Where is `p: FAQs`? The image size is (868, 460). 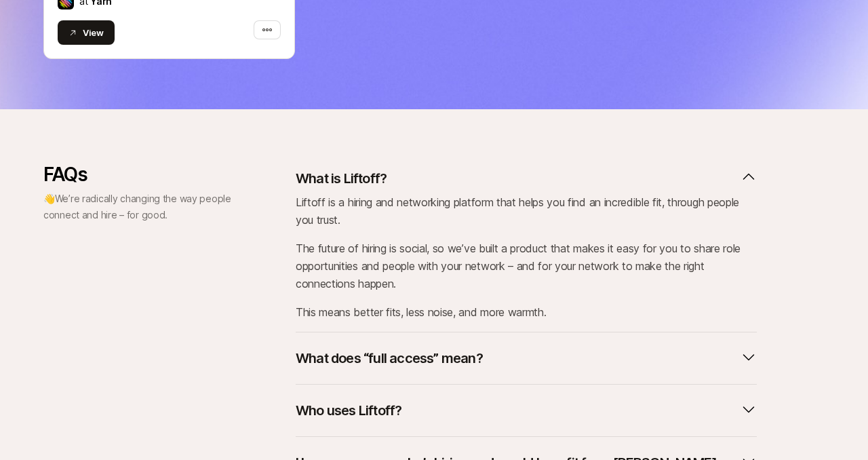
p: FAQs is located at coordinates (139, 174).